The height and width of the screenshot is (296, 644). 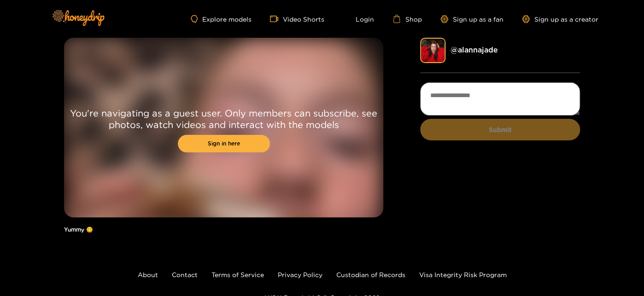 What do you see at coordinates (474, 50) in the screenshot?
I see `a: @ alannajade` at bounding box center [474, 50].